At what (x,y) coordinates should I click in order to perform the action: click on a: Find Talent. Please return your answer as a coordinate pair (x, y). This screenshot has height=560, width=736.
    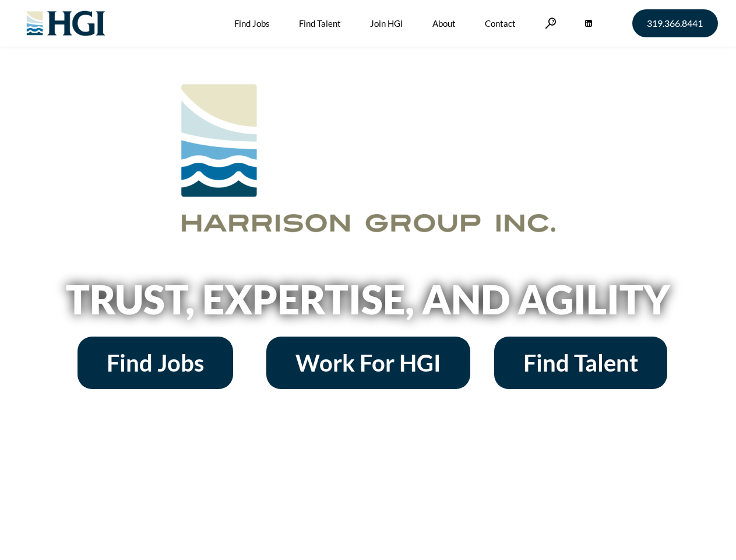
    Looking at the image, I should click on (581, 363).